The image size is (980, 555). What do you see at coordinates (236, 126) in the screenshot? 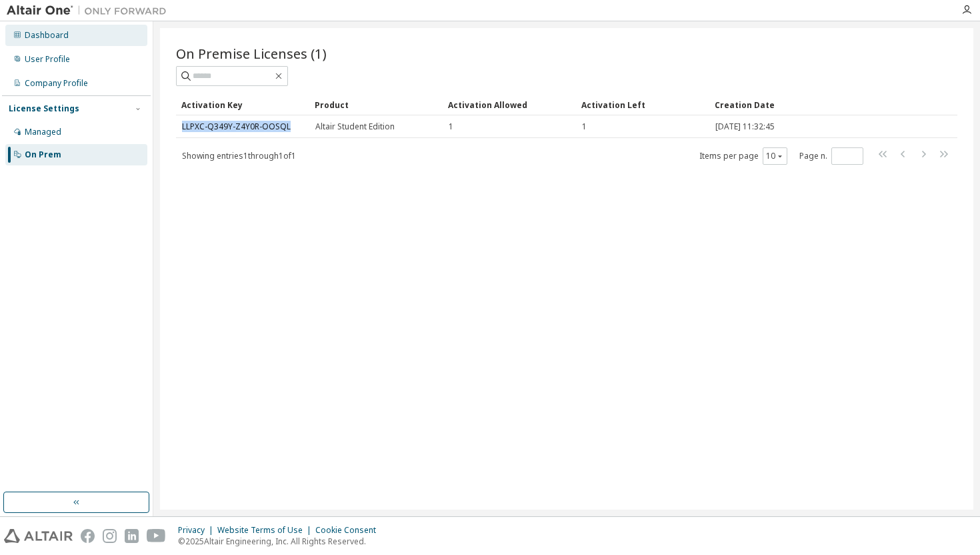
I see `a: LLPXC-Q349Y-Z4Y0R-OOSQL` at bounding box center [236, 126].